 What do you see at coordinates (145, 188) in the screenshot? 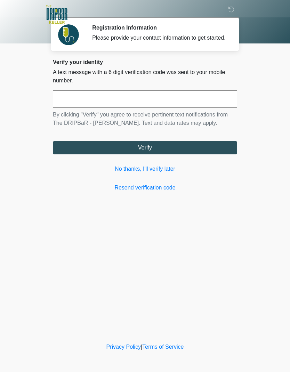
I see `a: Resend verification code` at bounding box center [145, 188].